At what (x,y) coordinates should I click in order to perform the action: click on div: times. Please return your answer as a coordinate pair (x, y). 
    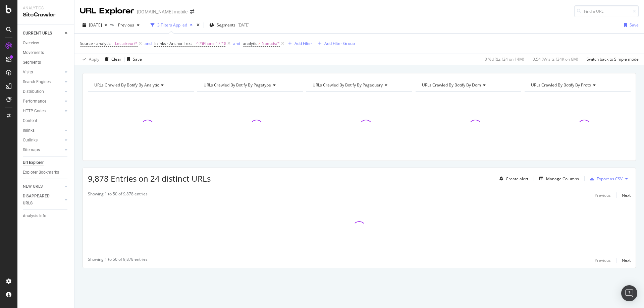
    Looking at the image, I should click on (198, 25).